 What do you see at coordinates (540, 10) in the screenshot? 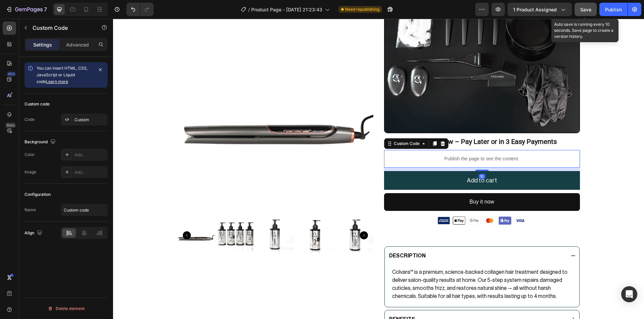
I see `button: 1 product assigned` at bounding box center [540, 10].